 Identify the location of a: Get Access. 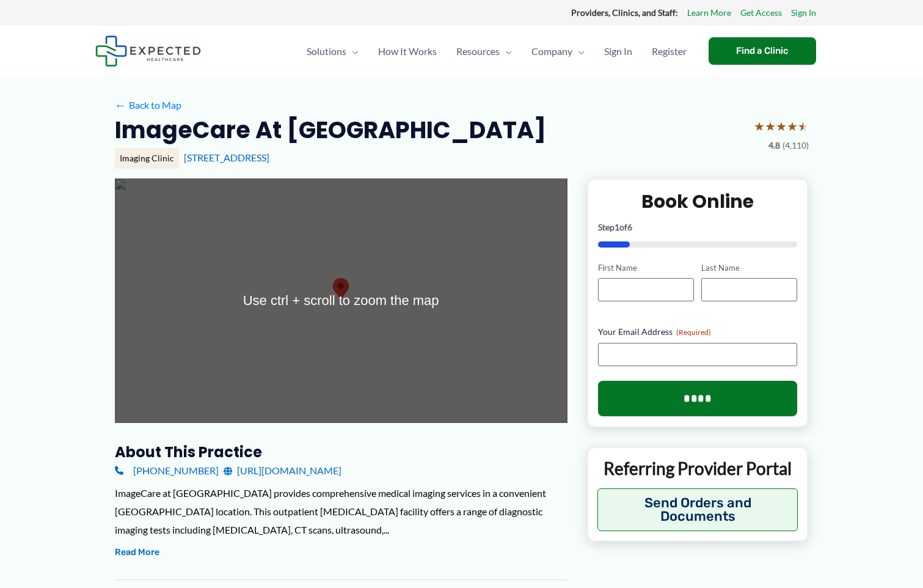
(762, 13).